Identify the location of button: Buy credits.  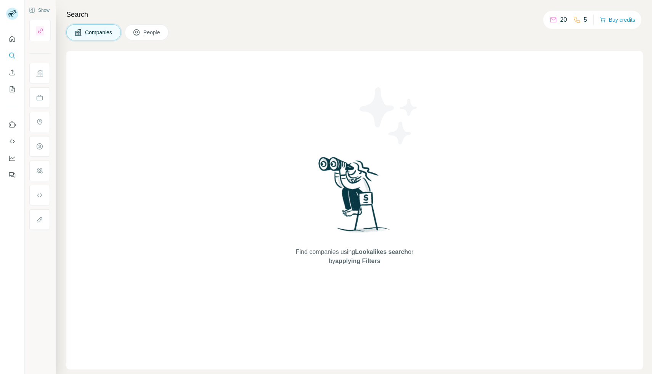
(617, 20).